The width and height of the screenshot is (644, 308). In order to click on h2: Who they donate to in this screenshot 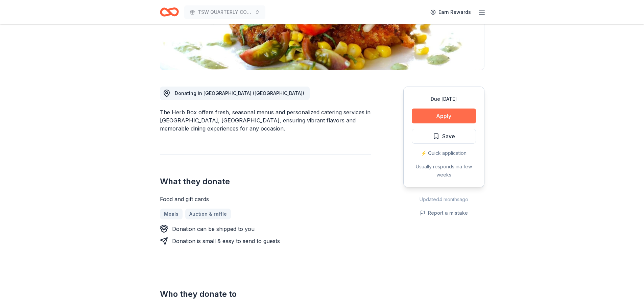, I will do `click(265, 294)`.